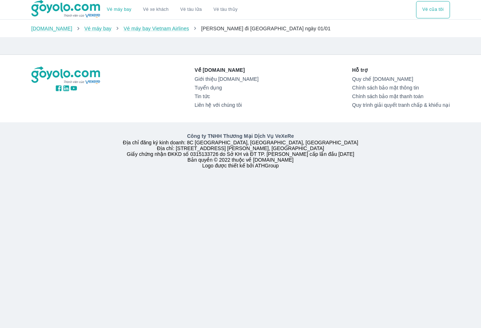  What do you see at coordinates (156, 28) in the screenshot?
I see `a: Vé máy bay Vietnam Airlines` at bounding box center [156, 28].